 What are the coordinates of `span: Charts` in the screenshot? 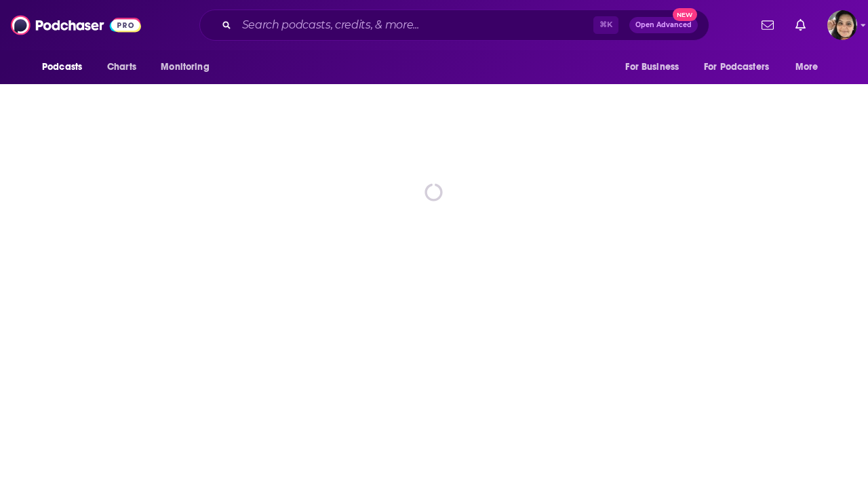 It's located at (121, 67).